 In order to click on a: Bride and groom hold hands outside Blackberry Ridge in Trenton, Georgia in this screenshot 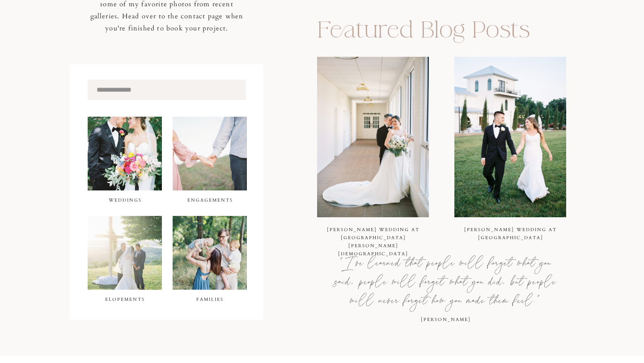, I will do `click(510, 137)`.